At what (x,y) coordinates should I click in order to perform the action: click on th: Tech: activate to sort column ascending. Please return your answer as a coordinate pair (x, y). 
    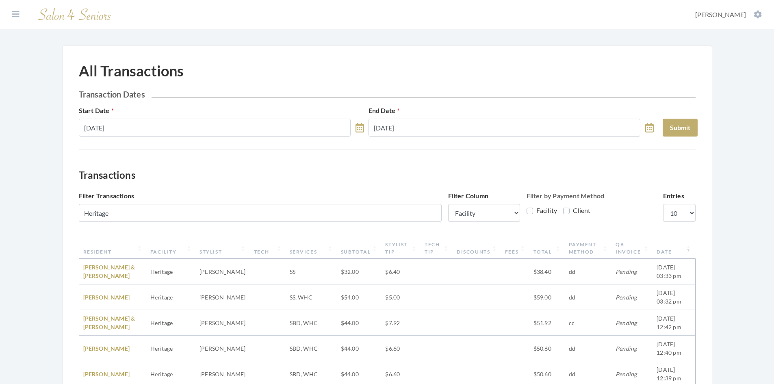
    Looking at the image, I should click on (268, 248).